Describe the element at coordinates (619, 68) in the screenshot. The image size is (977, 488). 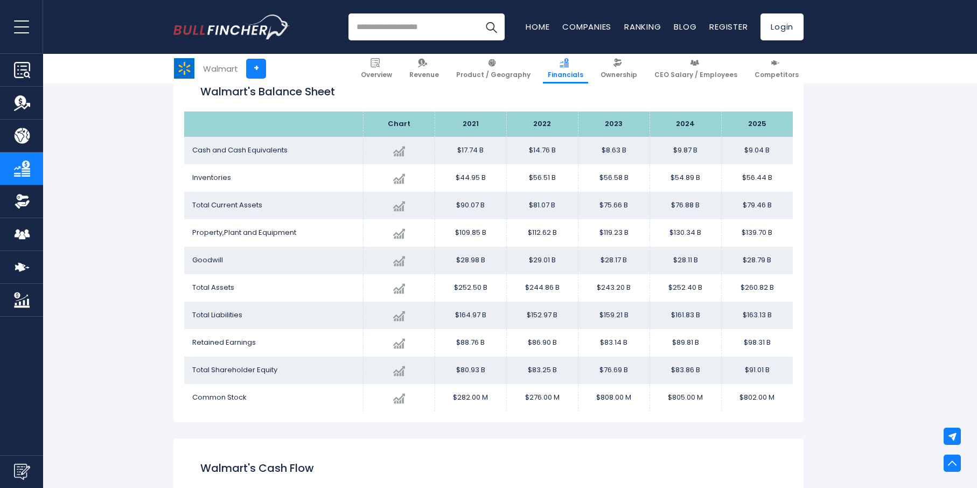
I see `a: Ownership` at that location.